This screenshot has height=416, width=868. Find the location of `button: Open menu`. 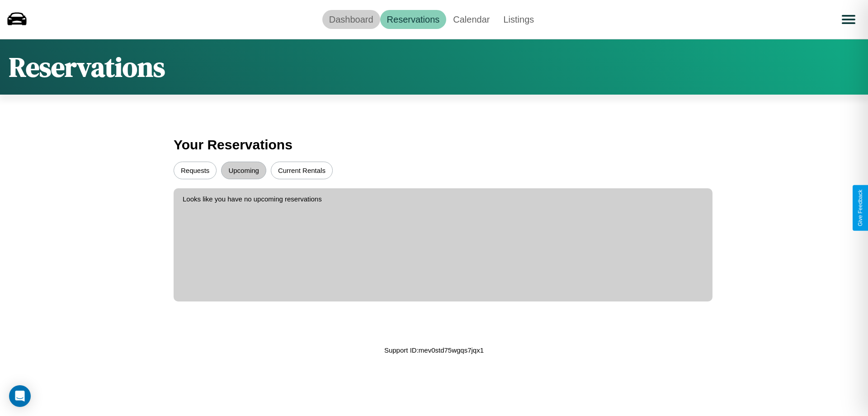

button: Open menu is located at coordinates (848, 20).